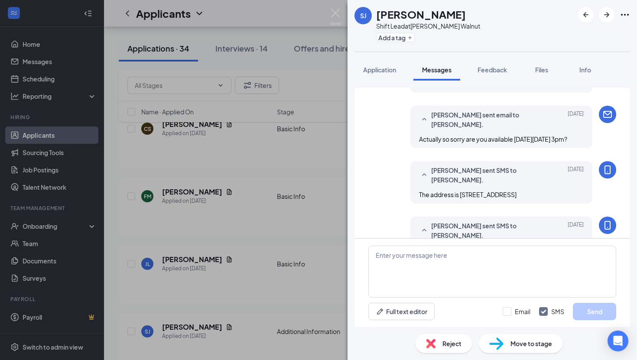 Image resolution: width=637 pixels, height=360 pixels. What do you see at coordinates (585, 70) in the screenshot?
I see `span: Info` at bounding box center [585, 70].